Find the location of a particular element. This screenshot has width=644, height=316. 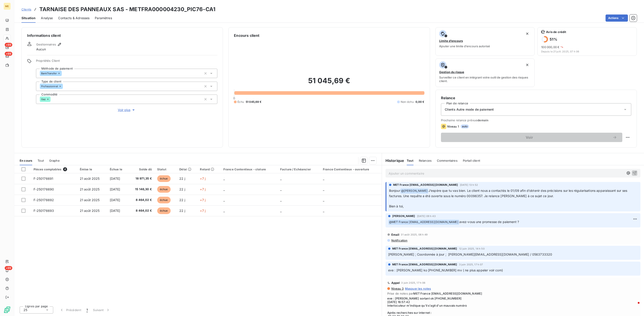

span: 51 045,69 € is located at coordinates (253, 102).